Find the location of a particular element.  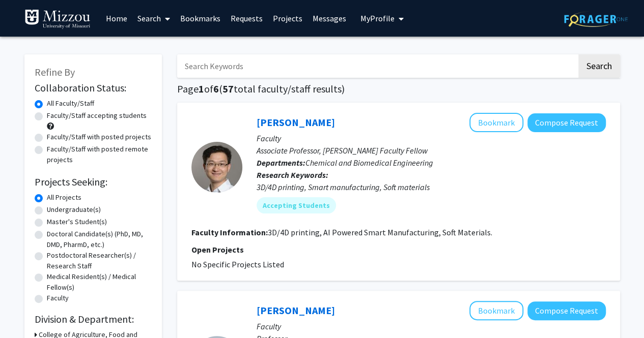

input: Search Keywords is located at coordinates (376, 66).